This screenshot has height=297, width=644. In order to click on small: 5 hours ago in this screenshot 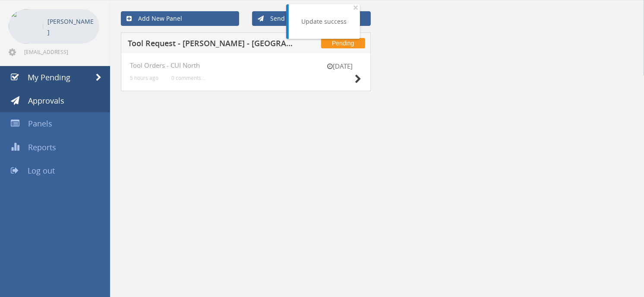, I will do `click(144, 78)`.